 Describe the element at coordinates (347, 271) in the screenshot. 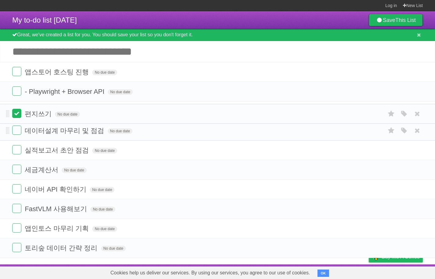

I see `a: Terms` at that location.